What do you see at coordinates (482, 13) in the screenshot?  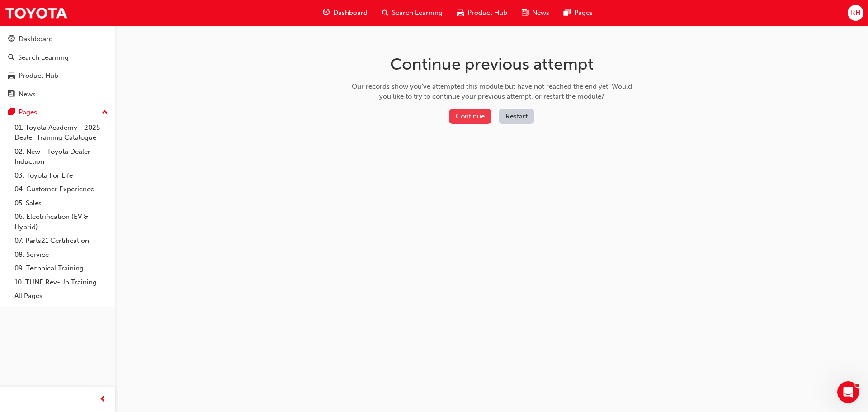 I see `a: car-iconProduct Hub` at bounding box center [482, 13].